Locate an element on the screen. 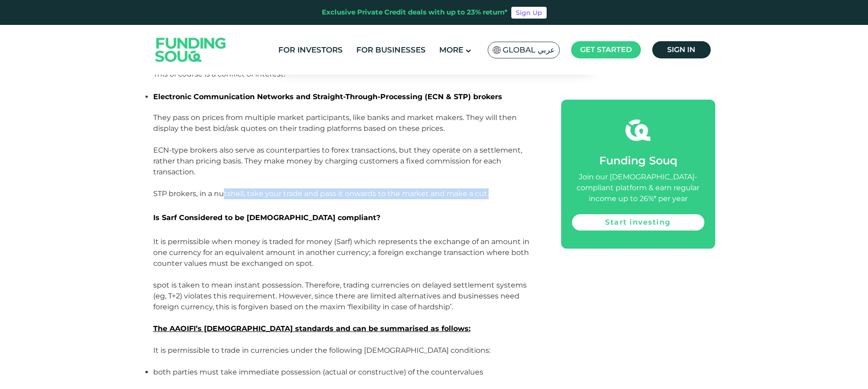 This screenshot has height=389, width=868. div: Exclusive Private Credit deals with up to 23% return* is located at coordinates (415, 12).